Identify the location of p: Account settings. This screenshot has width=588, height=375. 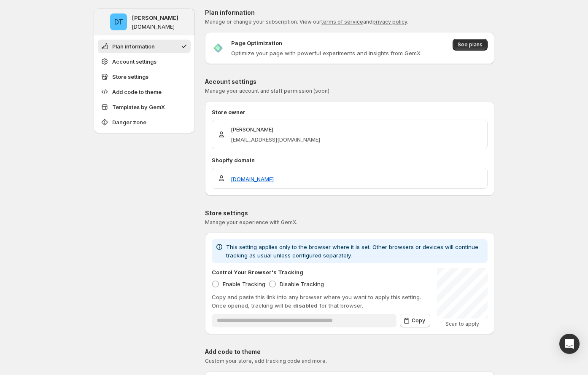
(350, 82).